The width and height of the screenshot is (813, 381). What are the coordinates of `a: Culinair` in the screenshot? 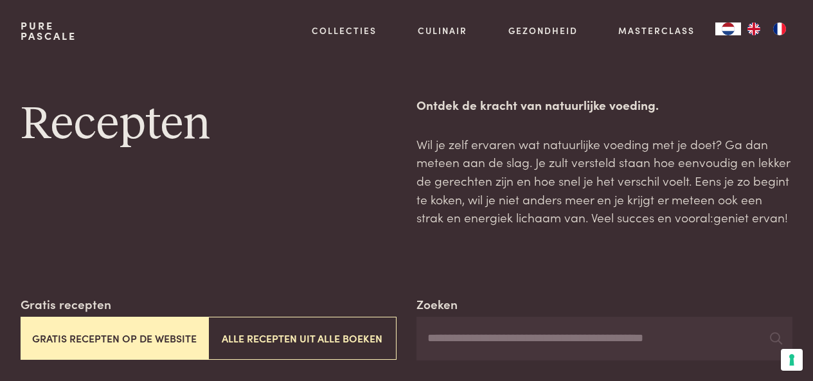 It's located at (442, 30).